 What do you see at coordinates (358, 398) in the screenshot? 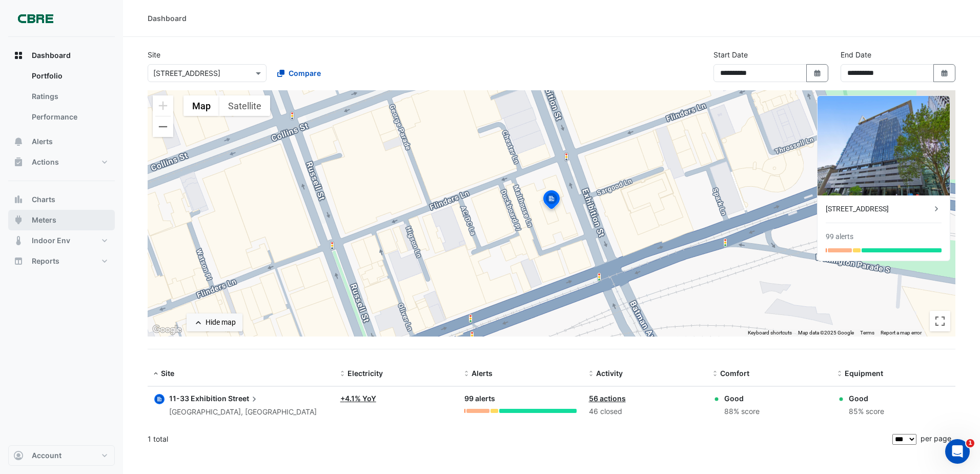
I see `a: +4.1% YoY` at bounding box center [358, 398].